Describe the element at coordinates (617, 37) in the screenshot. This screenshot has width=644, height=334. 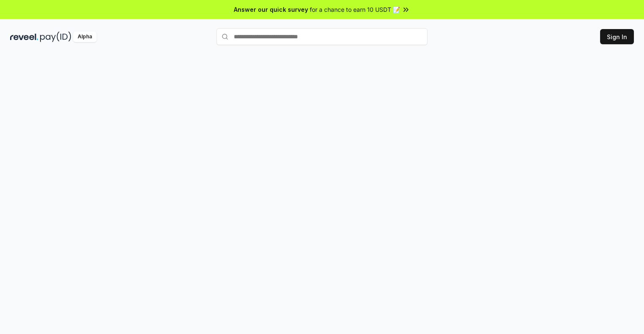
I see `button: Sign In` at that location.